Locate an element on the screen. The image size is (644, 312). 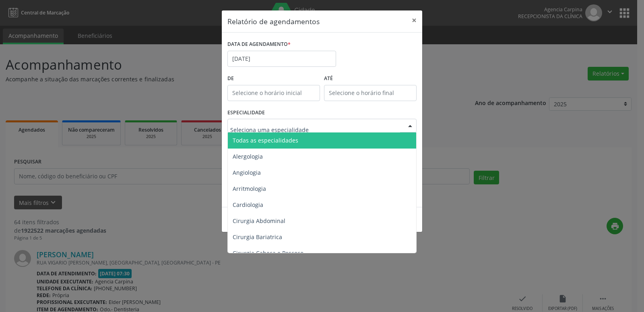
span: Cirurgia Bariatrica is located at coordinates (257, 237).